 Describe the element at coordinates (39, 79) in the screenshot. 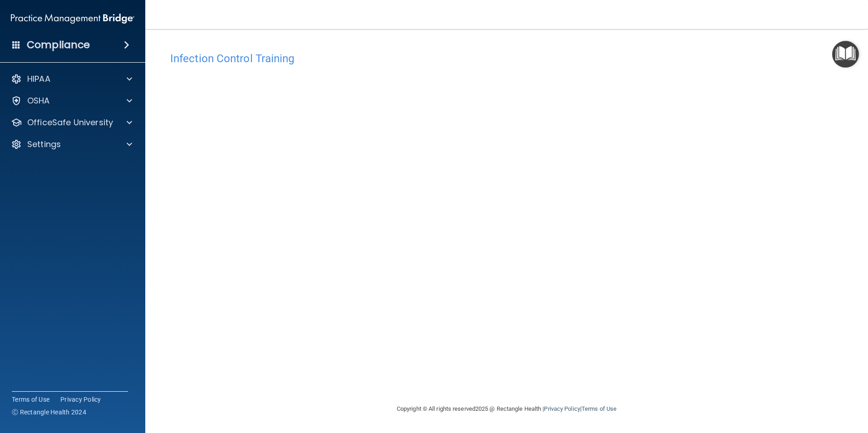

I see `p: HIPAA` at that location.